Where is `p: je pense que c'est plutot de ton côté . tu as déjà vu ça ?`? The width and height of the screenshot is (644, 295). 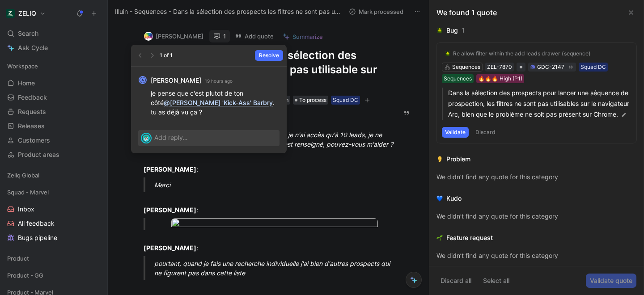 p: je pense que c'est plutot de ton côté . tu as déjà vu ça ? is located at coordinates (215, 103).